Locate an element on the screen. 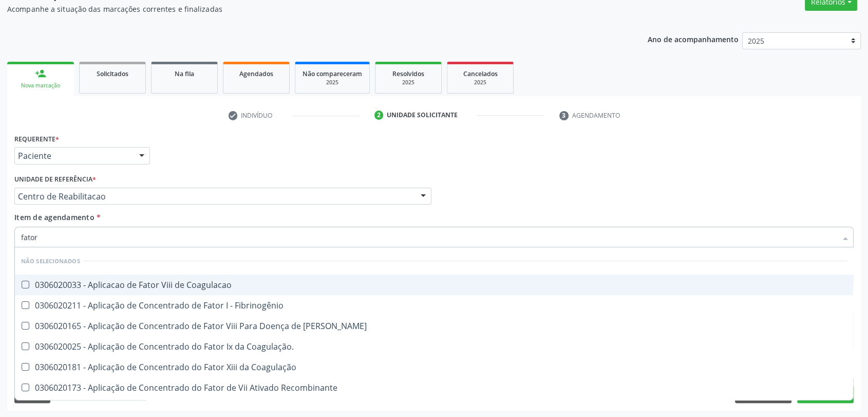  span: Resolvidos is located at coordinates (408, 73).